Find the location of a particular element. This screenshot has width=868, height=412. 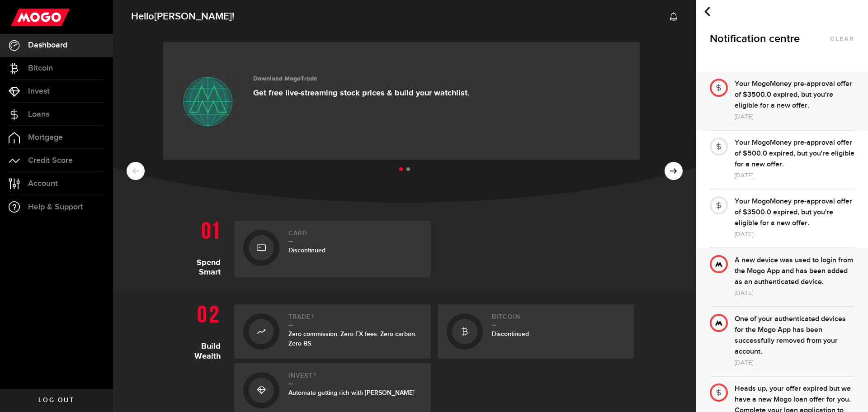

span: Account is located at coordinates (43, 183).